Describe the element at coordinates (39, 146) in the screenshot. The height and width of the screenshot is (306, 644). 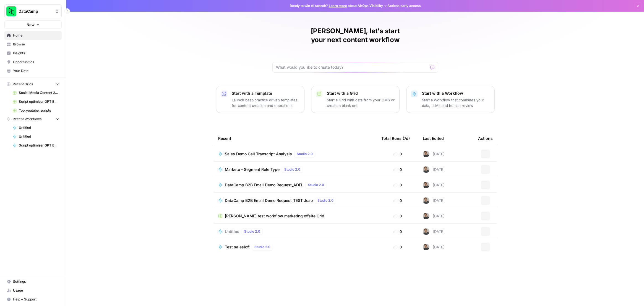
I see `span: Script optimiser GPT Build V2` at that location.